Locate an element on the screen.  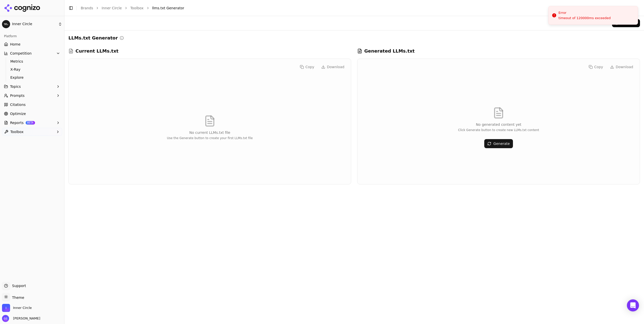
div: Platform is located at coordinates (32, 36).